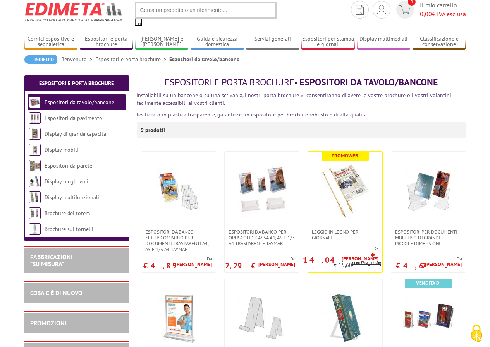 Image resolution: width=490 pixels, height=347 pixels. Describe the element at coordinates (273, 39) in the screenshot. I see `font: Servizi generali` at that location.